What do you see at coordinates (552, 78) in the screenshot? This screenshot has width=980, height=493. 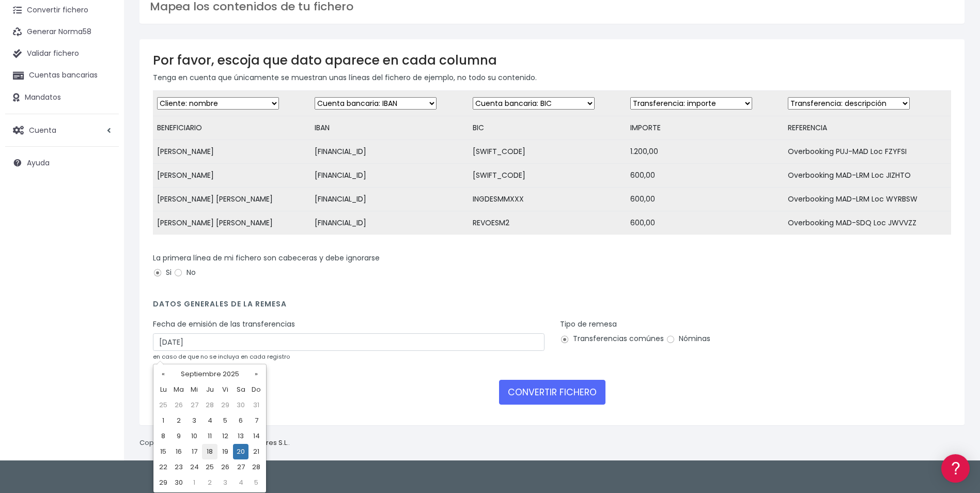 I see `p: Tenga en cuenta que únicamente se muestran unas líneas del fichero de ejemplo, no todo su contenido.` at bounding box center [552, 78].